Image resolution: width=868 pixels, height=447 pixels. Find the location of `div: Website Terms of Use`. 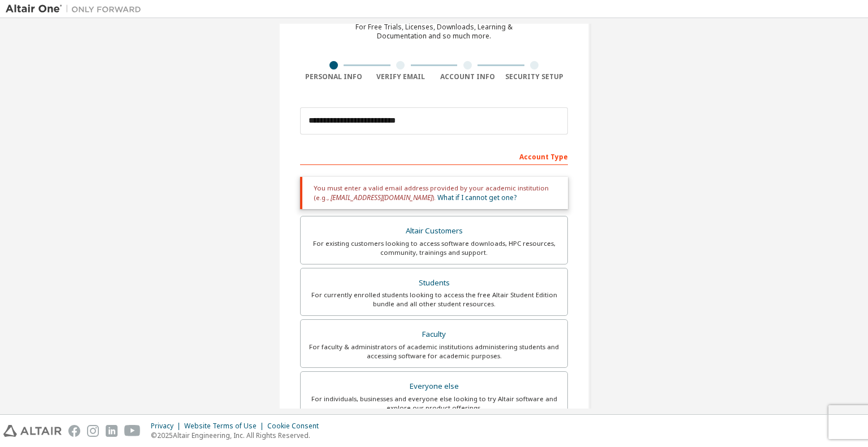

div: Website Terms of Use is located at coordinates (225, 426).